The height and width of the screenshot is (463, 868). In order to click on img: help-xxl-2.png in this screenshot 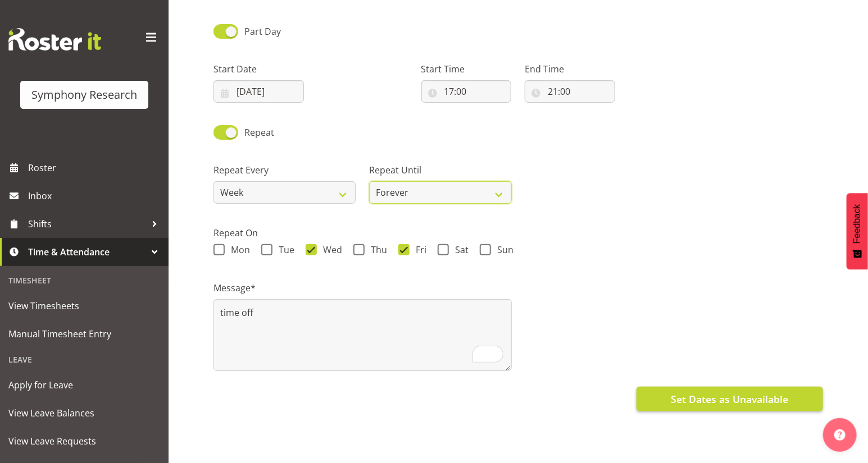, I will do `click(840, 435)`.